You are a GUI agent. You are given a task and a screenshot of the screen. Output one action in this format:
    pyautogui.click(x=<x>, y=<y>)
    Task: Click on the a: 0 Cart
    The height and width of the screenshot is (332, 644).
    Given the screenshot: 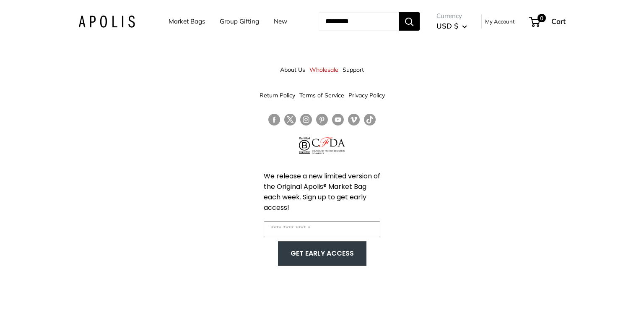 What is the action you would take?
    pyautogui.click(x=548, y=21)
    